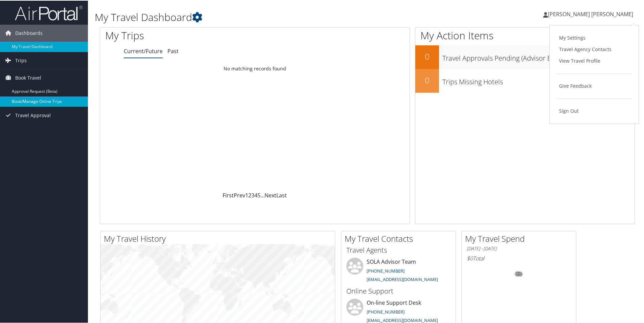  I want to click on h1: My Action Items, so click(525, 35).